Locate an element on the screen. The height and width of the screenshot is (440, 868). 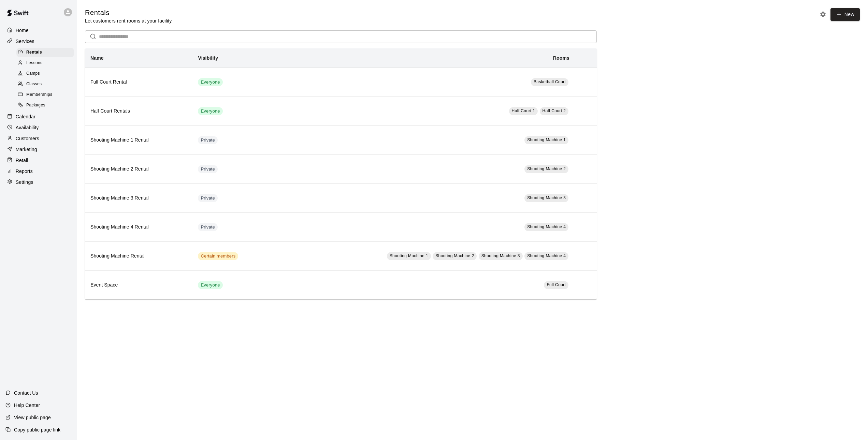
div: Packages is located at coordinates (45, 105).